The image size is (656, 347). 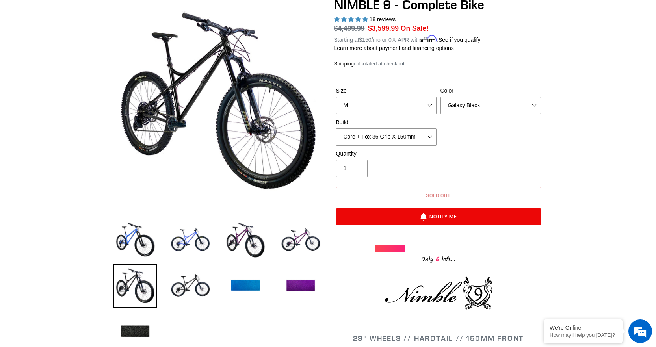 I want to click on span: We're online!, so click(x=77, y=139).